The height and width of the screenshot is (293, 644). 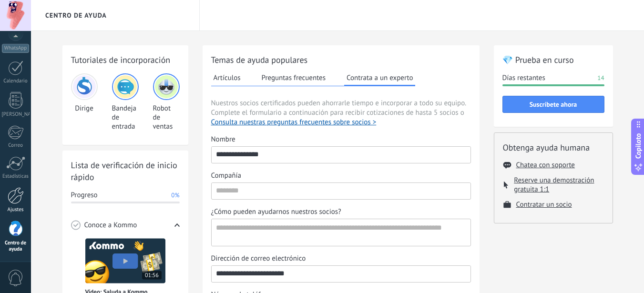 I want to click on textarea: ¿Cómo pueden ayudarnos nuestros socios?, so click(x=340, y=232).